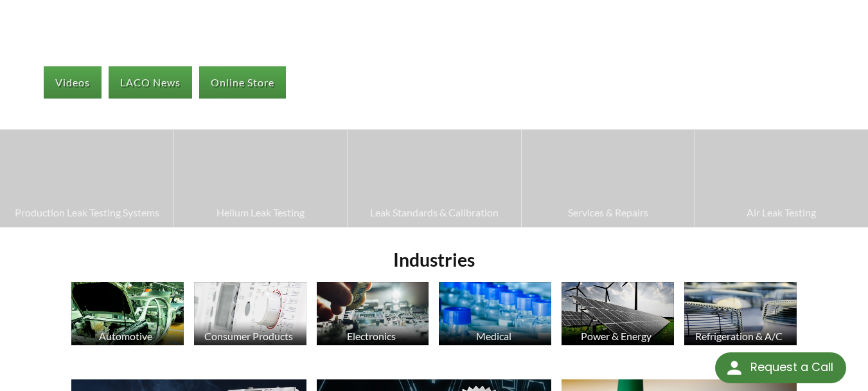  Describe the element at coordinates (434, 178) in the screenshot. I see `a: Leak Standards & Calibration` at that location.